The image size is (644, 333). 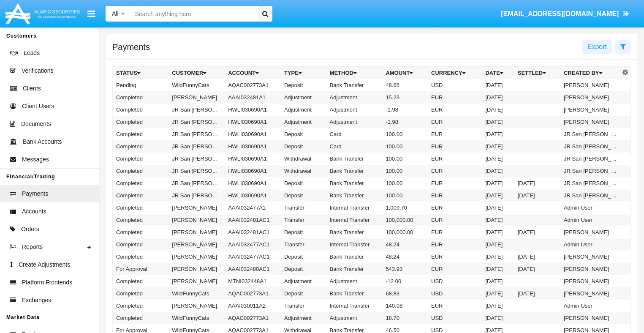 What do you see at coordinates (193, 13) in the screenshot?
I see `input: Search` at bounding box center [193, 13].